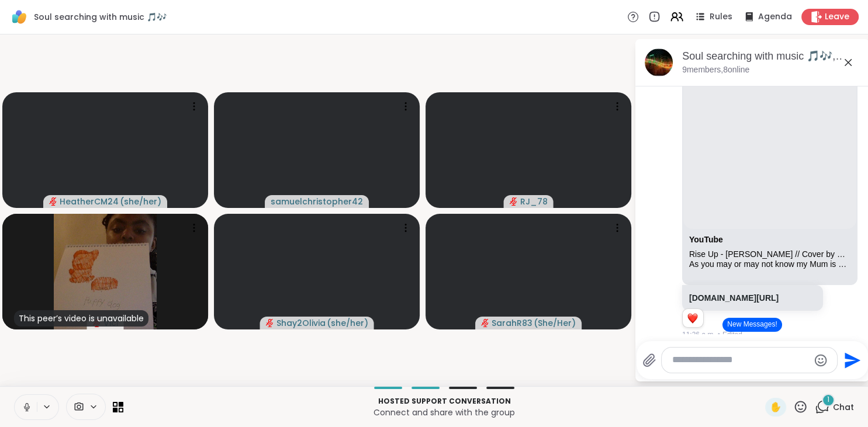  What do you see at coordinates (81, 318) in the screenshot?
I see `div: This peer’s video is unavailable` at bounding box center [81, 318].